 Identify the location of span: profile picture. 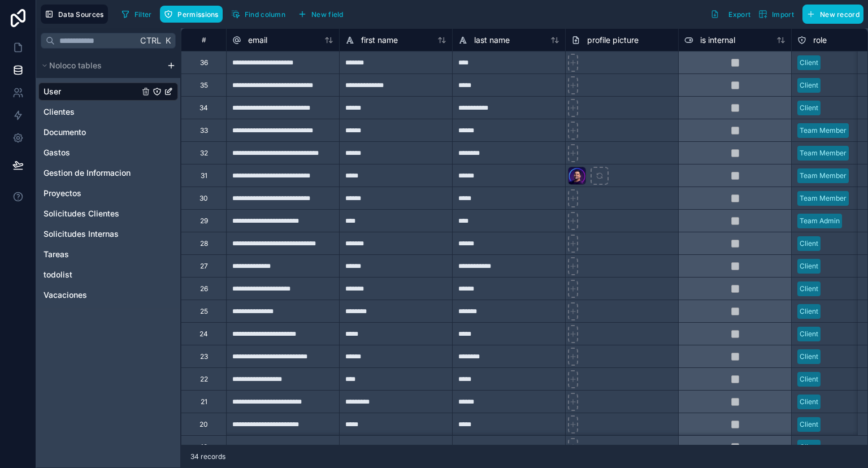
(613, 40).